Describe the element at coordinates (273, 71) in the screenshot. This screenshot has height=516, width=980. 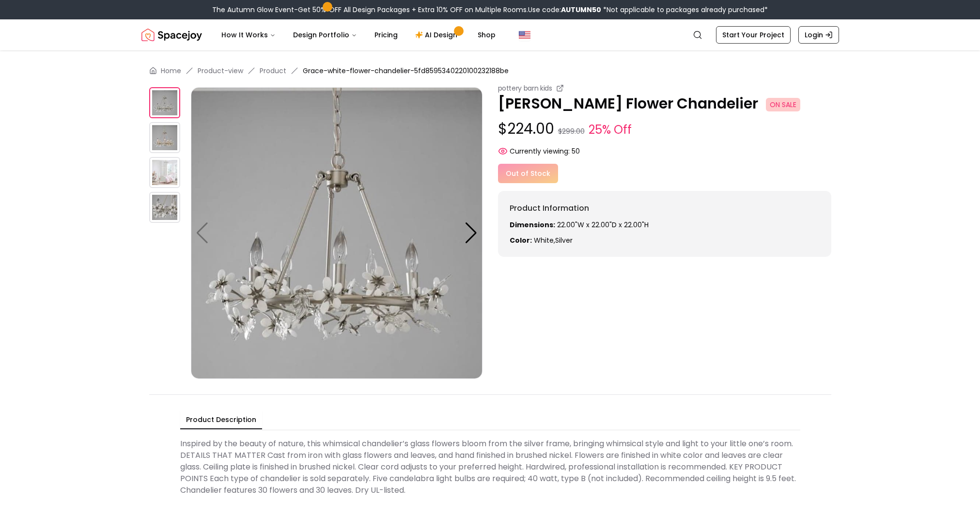
I see `a: Product` at that location.